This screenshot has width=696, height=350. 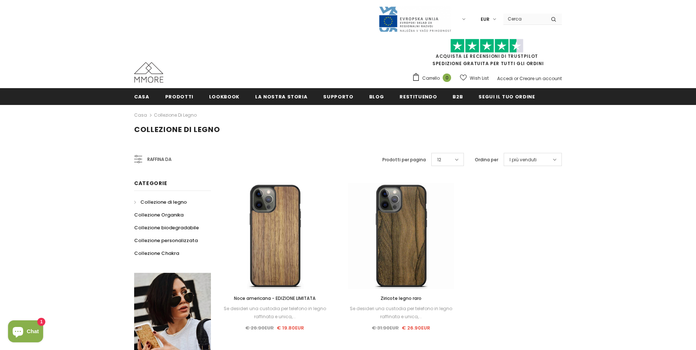 What do you see at coordinates (179, 97) in the screenshot?
I see `span: Prodotti` at bounding box center [179, 97].